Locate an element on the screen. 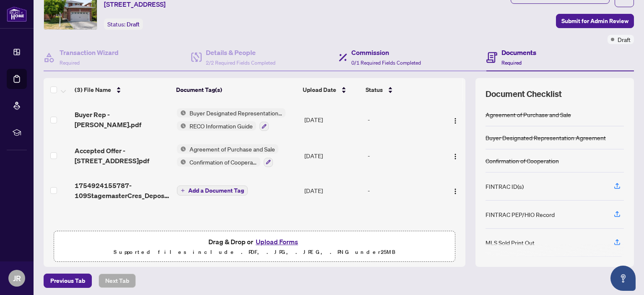 The height and width of the screenshot is (295, 644). div: Confirmation of Cooperation is located at coordinates (522, 161).